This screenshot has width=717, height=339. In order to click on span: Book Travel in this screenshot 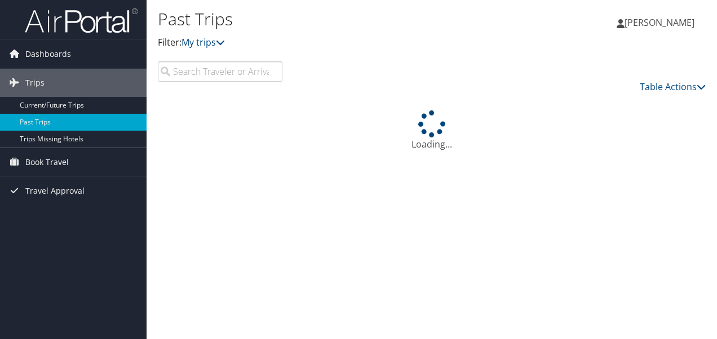, I will do `click(47, 162)`.